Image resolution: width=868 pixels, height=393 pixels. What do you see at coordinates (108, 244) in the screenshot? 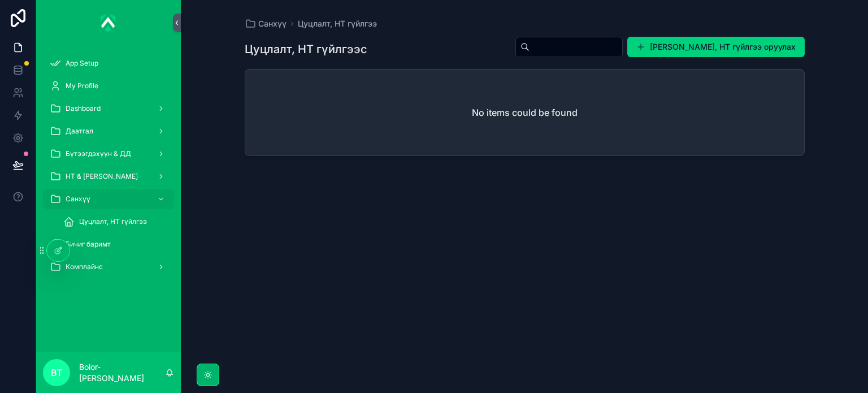
I see `a: Бичиг баримт` at bounding box center [108, 244].